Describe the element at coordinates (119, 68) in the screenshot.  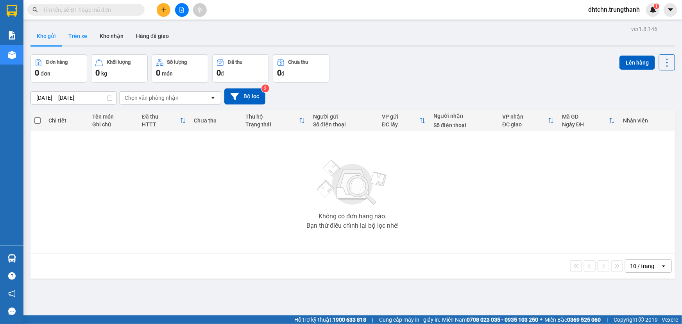
I see `button: Khối lượng0kg` at that location.